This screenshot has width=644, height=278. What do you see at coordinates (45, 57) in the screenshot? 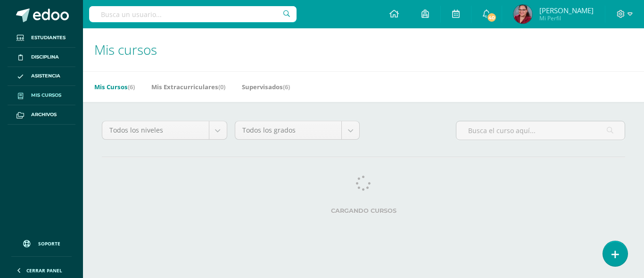
I see `span: Disciplina` at bounding box center [45, 57].